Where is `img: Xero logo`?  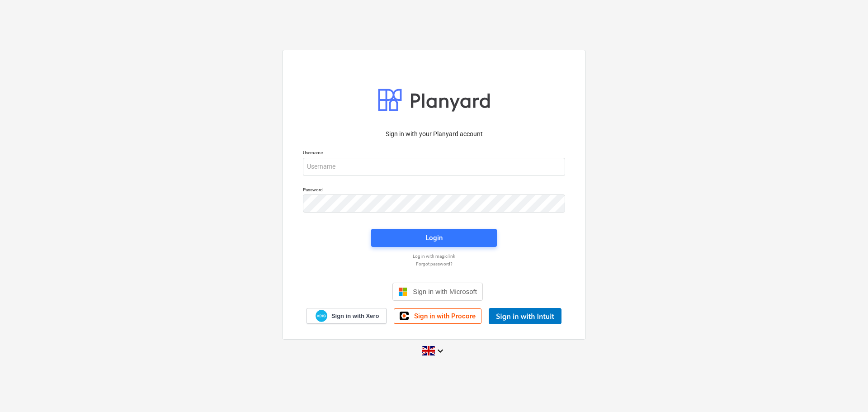
img: Xero logo is located at coordinates (321, 315).